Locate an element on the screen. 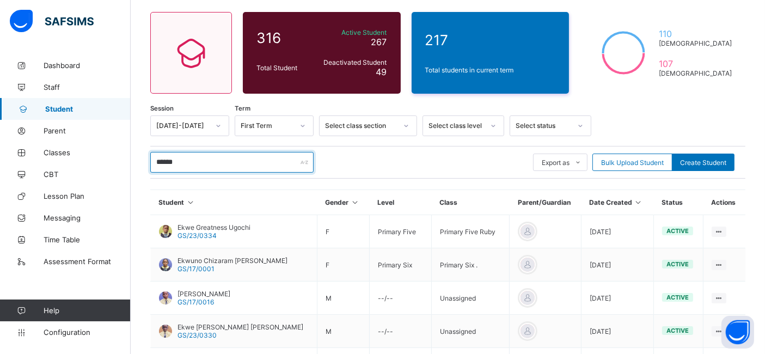 Image resolution: width=765 pixels, height=354 pixels. span: Export as is located at coordinates (555, 162).